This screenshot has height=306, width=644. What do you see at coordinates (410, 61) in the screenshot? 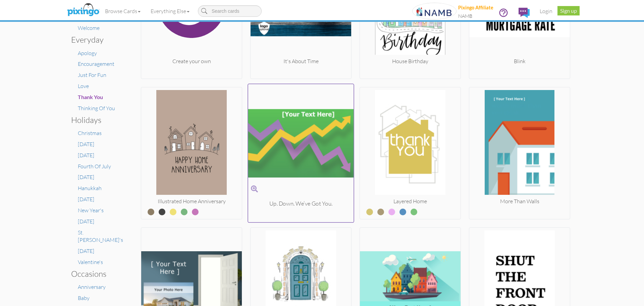
I see `div: House Birthday` at bounding box center [410, 61].